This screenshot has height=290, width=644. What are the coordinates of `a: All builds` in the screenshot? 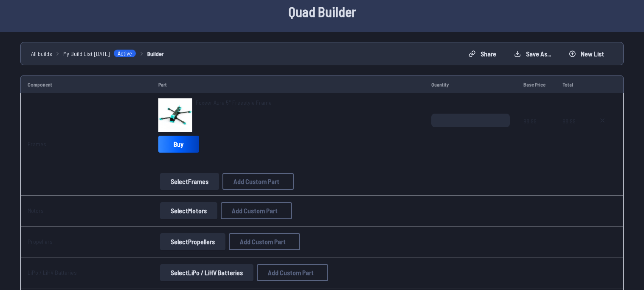 It's located at (41, 54).